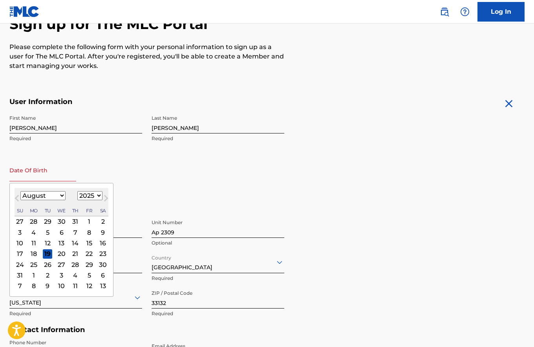  Describe the element at coordinates (106, 200) in the screenshot. I see `button: Next Month` at that location.